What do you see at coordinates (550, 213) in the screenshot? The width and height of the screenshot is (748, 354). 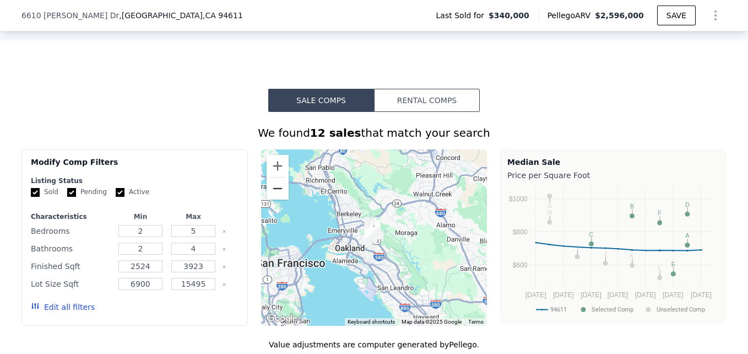 I see `text: H` at bounding box center [550, 213].